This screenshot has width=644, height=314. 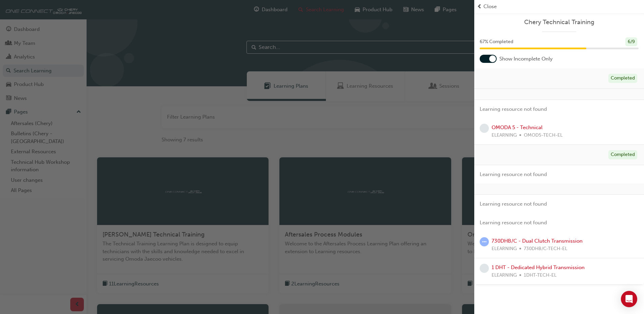 What do you see at coordinates (517, 128) in the screenshot?
I see `a: OMODA 5 - Technical` at bounding box center [517, 128].